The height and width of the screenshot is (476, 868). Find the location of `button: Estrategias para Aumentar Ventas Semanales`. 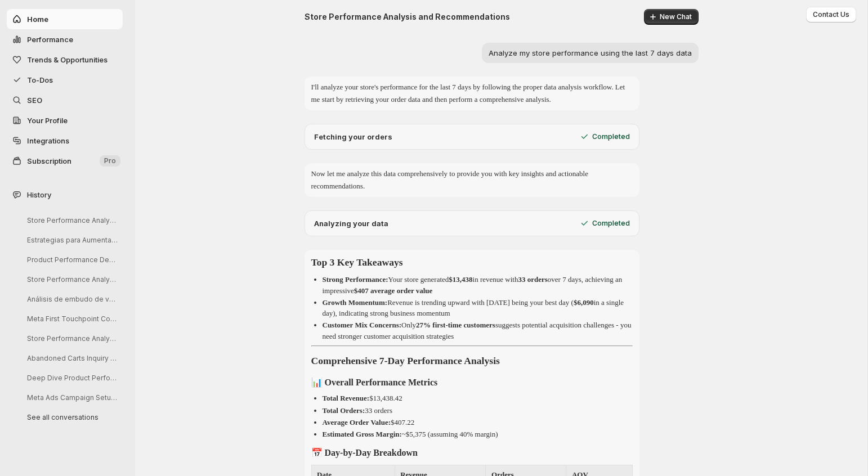

button: Estrategias para Aumentar Ventas Semanales is located at coordinates (72, 240).